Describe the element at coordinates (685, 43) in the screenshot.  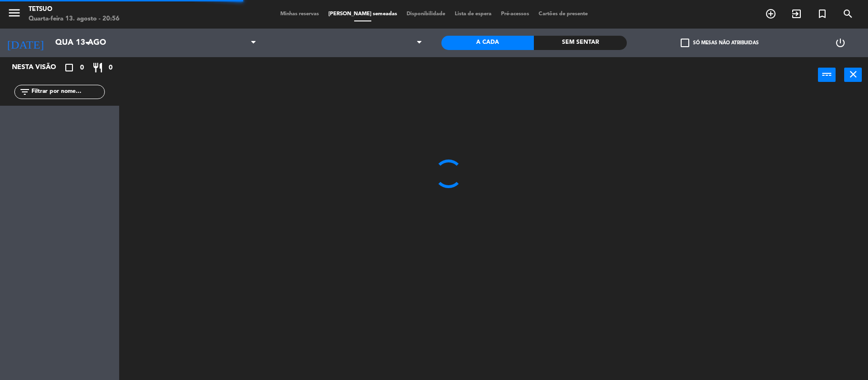
I see `span: check_box_outline_blank` at that location.